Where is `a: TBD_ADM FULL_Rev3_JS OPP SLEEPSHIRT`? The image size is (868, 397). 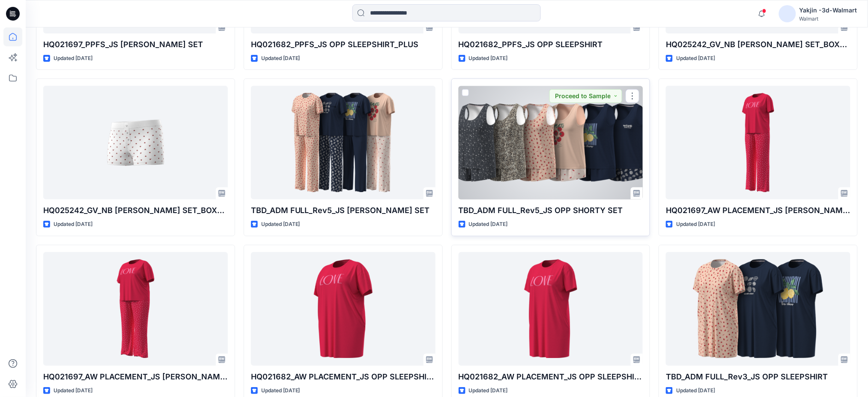 a: TBD_ADM FULL_Rev3_JS OPP SLEEPSHIRT is located at coordinates (758, 309).